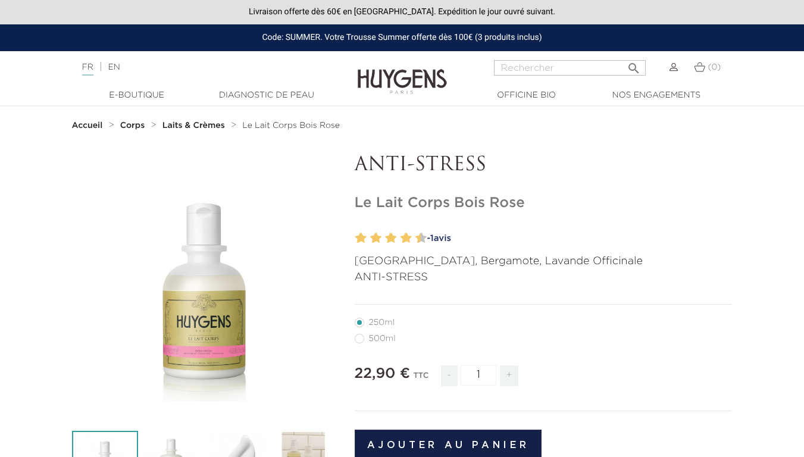  Describe the element at coordinates (656, 95) in the screenshot. I see `a: Nos engagements` at that location.